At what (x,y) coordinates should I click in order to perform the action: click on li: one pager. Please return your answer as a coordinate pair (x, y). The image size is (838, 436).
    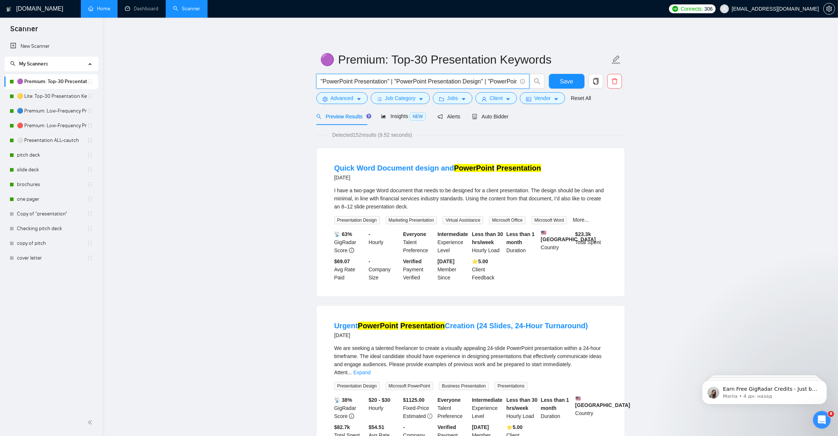
    Looking at the image, I should click on (51, 199).